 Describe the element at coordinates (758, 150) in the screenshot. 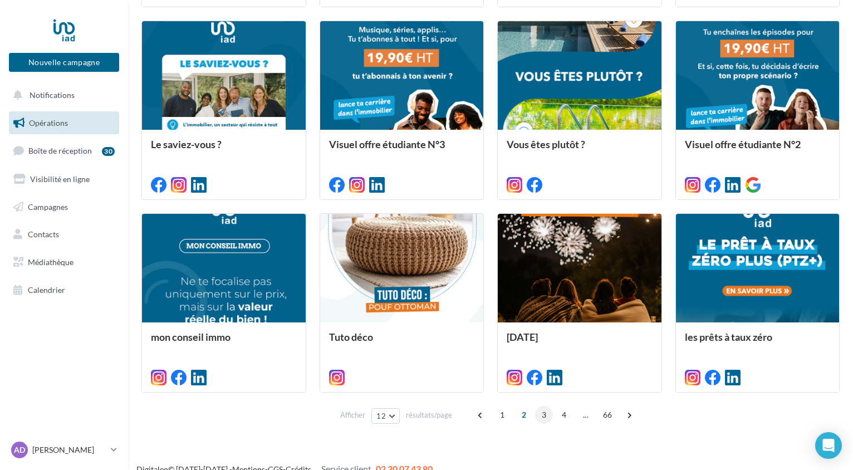

I see `div: Visuel offre étudiante N°2` at that location.